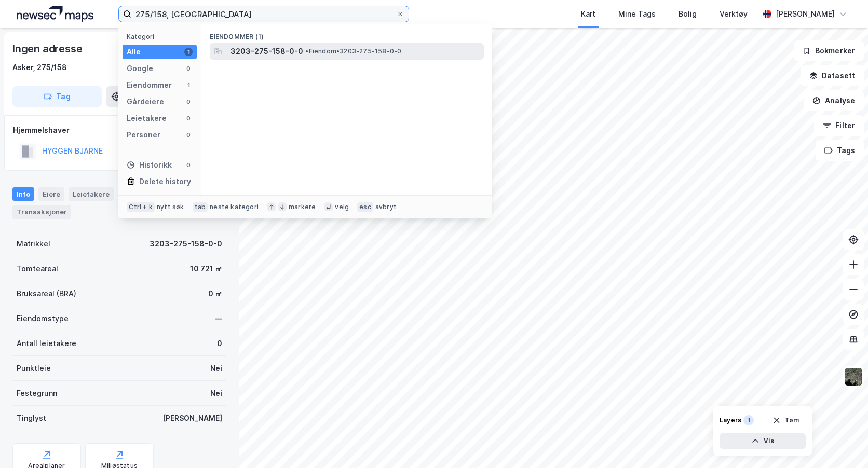 The image size is (868, 468). I want to click on img: logo.a4113a55bc3d86da70a041830d287a7e.svg, so click(55, 14).